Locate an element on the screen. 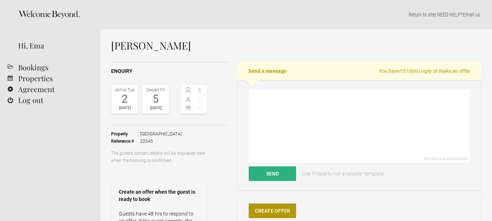  a: Create Offer is located at coordinates (272, 211).